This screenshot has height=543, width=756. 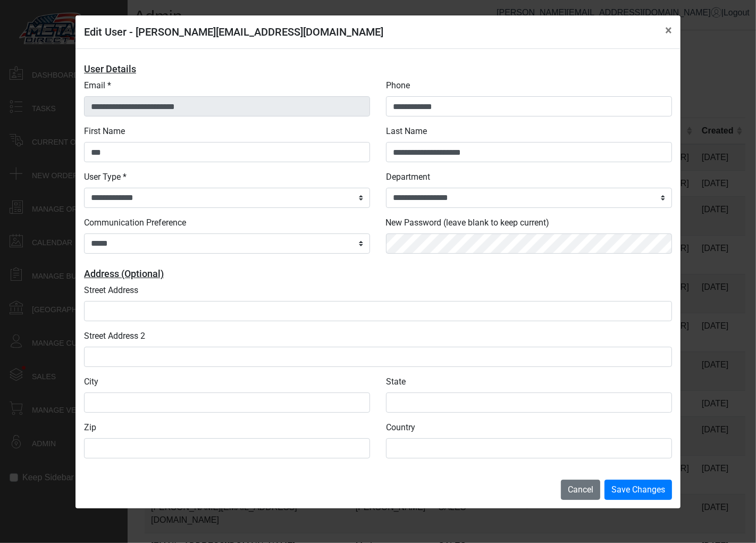 I want to click on label: Street Address, so click(x=111, y=290).